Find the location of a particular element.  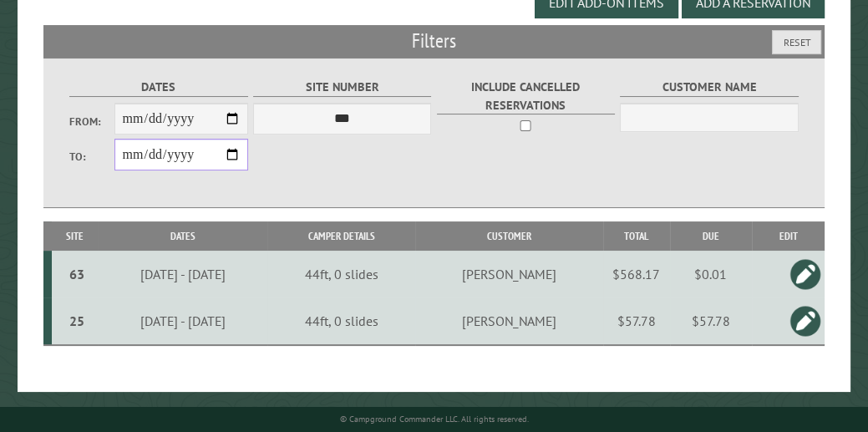

th: Camper Details is located at coordinates (341, 235).